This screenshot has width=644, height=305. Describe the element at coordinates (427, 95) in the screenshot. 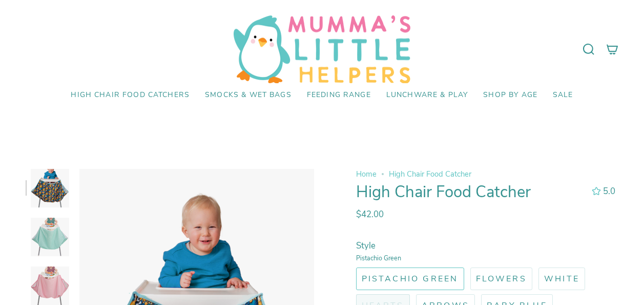

I see `span: Lunchware & Play` at that location.